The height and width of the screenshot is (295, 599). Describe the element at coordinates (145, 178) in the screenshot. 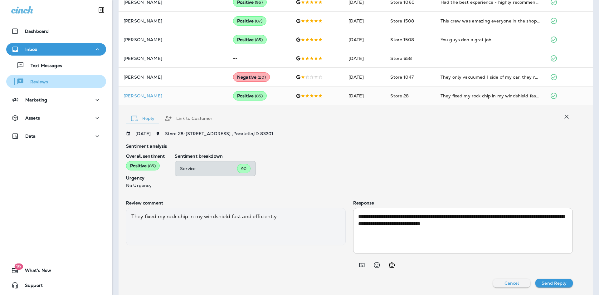

I see `p: Urgency` at that location.